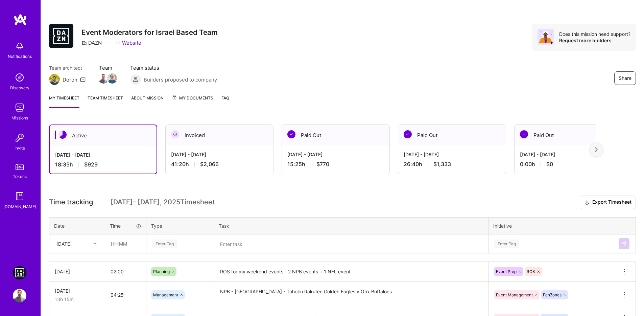 This screenshot has width=644, height=316. What do you see at coordinates (506, 272) in the screenshot?
I see `span: Event Prep` at bounding box center [506, 272].